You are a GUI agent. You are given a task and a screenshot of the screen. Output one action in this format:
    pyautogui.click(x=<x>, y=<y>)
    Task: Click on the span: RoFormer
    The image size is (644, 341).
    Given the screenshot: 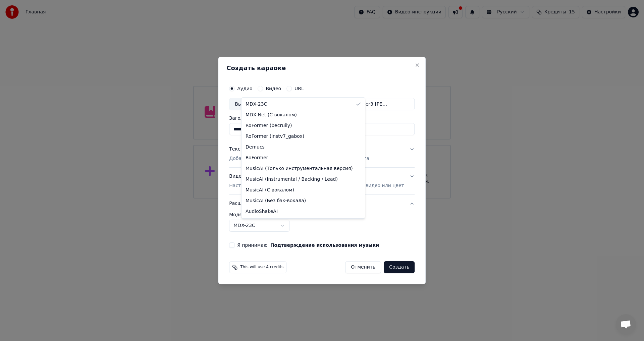 What is the action you would take?
    pyautogui.click(x=257, y=158)
    